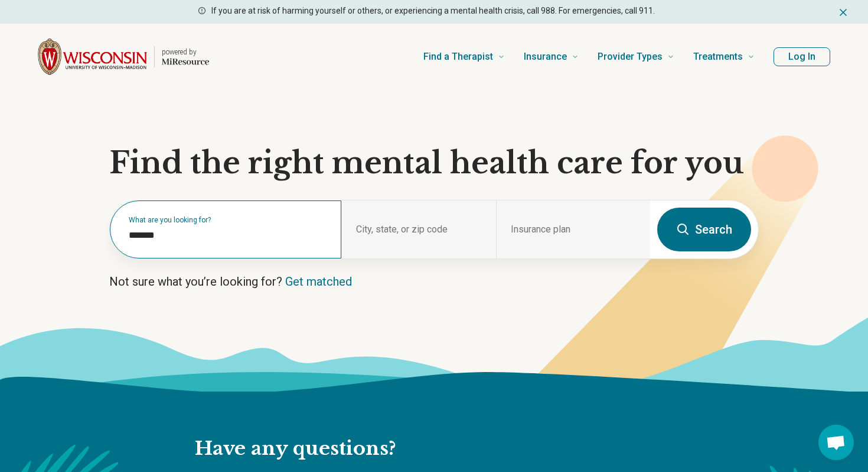 This screenshot has width=868, height=472. I want to click on a: Home page, so click(124, 57).